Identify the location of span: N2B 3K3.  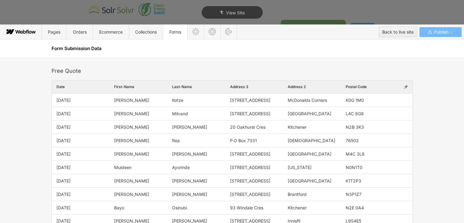
(355, 127).